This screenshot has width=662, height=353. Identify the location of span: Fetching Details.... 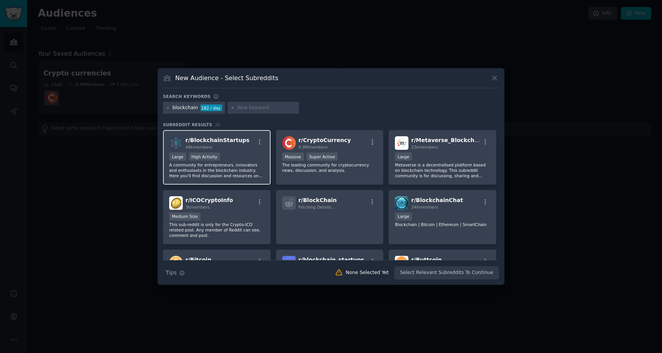
(317, 207).